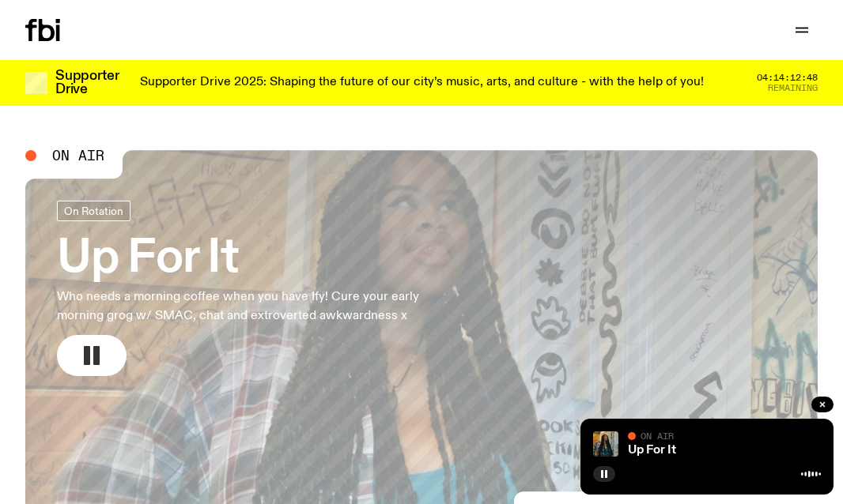 The image size is (843, 504). What do you see at coordinates (422, 83) in the screenshot?
I see `p: Supporter Drive 2025: Shaping the future of our city’s music, arts, and culture - with the help o...` at bounding box center [422, 83].